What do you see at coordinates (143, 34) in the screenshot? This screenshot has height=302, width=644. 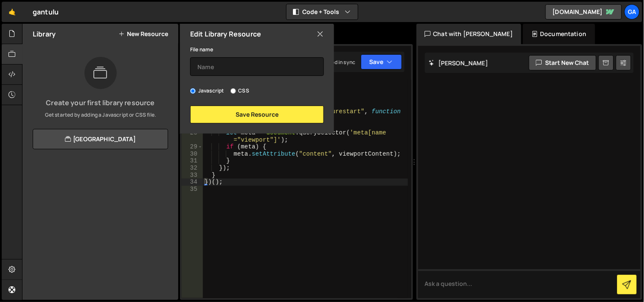 I see `button: New Resource` at bounding box center [143, 34].